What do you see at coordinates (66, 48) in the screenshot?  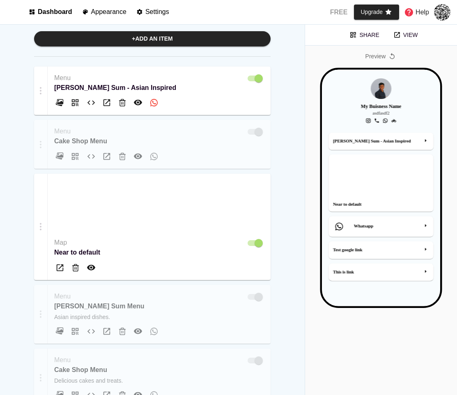 I see `p: asdfasdf2` at bounding box center [66, 48].